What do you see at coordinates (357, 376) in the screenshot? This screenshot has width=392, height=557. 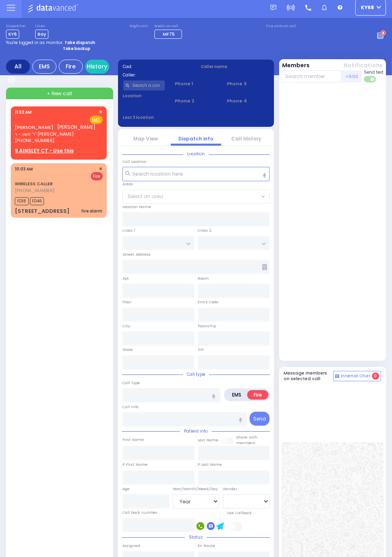 I see `button: Internal Chat 0` at bounding box center [357, 376].